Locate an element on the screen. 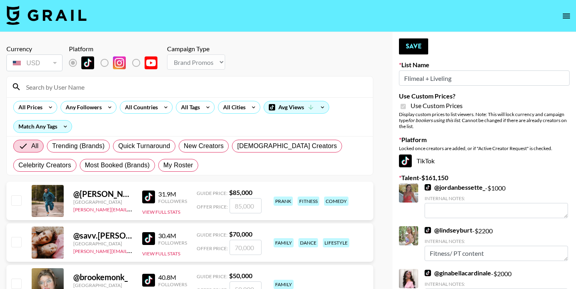 This screenshot has height=289, width=576. input: 85,000 is located at coordinates (246, 206).